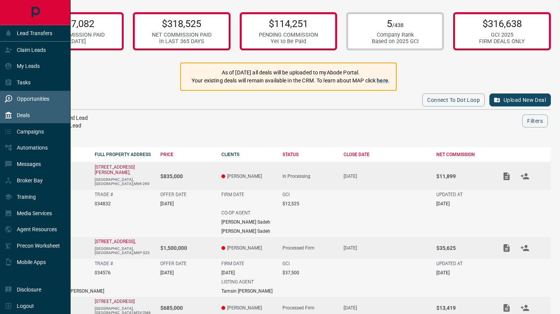 The width and height of the screenshot is (560, 314). What do you see at coordinates (187, 176) in the screenshot?
I see `p: $835,000` at bounding box center [187, 176].